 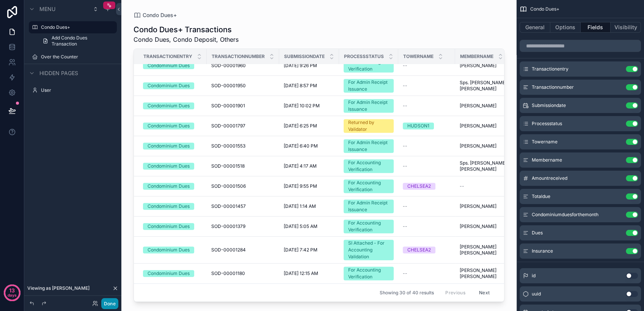 What do you see at coordinates (543, 251) in the screenshot?
I see `span: Insurance` at bounding box center [543, 251].